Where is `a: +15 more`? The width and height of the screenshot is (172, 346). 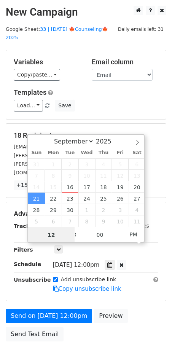
a: +15 more is located at coordinates (30, 185).